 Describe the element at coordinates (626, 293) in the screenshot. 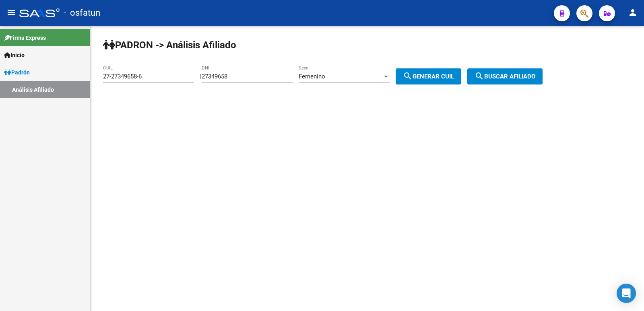

I see `div: Open Intercom Messenger` at that location.